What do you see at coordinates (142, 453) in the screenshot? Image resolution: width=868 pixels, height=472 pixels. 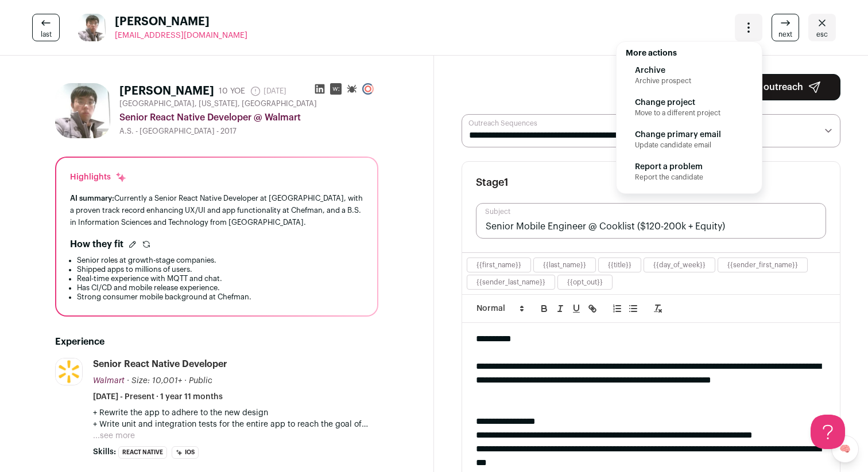 I see `li: React Native` at bounding box center [142, 453].